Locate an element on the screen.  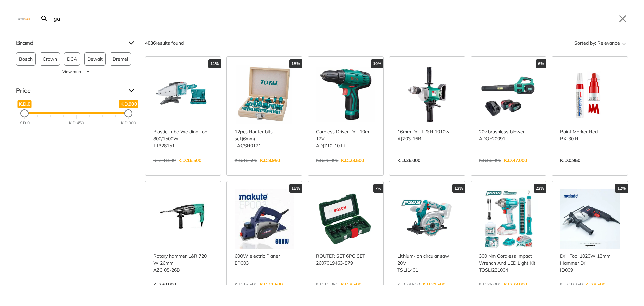
button: Dewalt is located at coordinates (95, 59).